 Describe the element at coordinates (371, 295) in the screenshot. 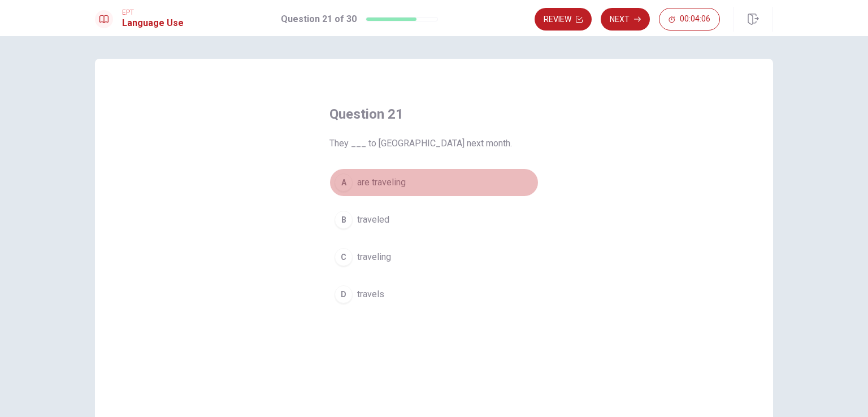

I see `span: travels` at that location.